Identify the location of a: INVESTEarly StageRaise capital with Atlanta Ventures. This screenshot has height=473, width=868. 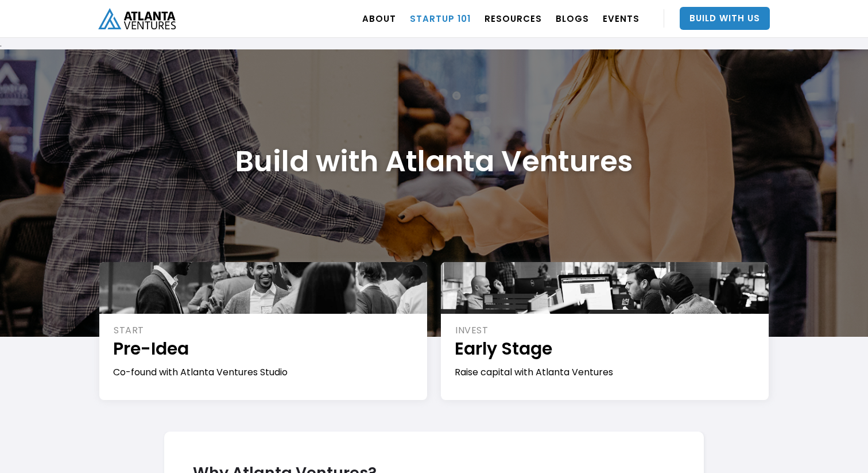
(604, 331).